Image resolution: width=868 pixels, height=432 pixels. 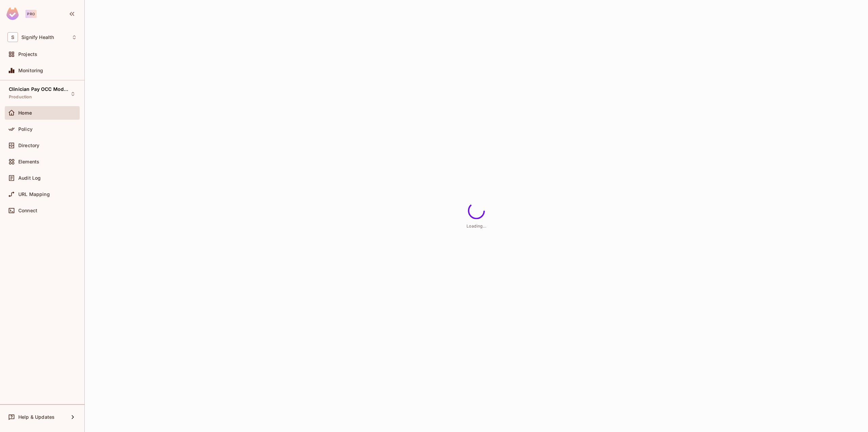 I want to click on span: Directory, so click(x=29, y=145).